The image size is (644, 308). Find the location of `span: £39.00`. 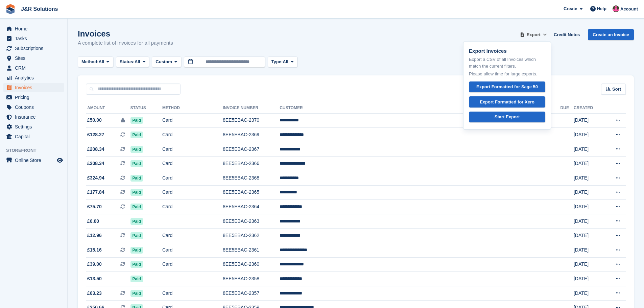

span: £39.00 is located at coordinates (94, 264).